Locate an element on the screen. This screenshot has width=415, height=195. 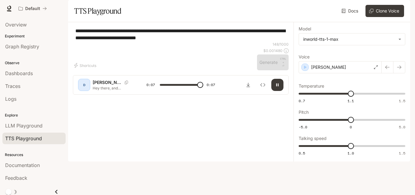
span: 5.0 is located at coordinates (402, 127).